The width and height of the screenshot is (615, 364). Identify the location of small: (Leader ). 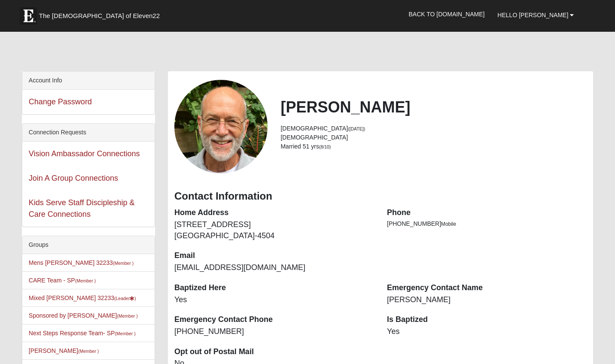
(125, 298).